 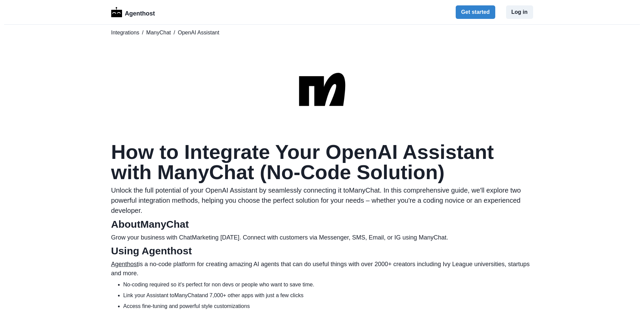 What do you see at coordinates (322, 269) in the screenshot?
I see `p: is a no-code platform for creating amazing AI agents that can do useful things with over 2000+ cr...` at bounding box center [322, 269].